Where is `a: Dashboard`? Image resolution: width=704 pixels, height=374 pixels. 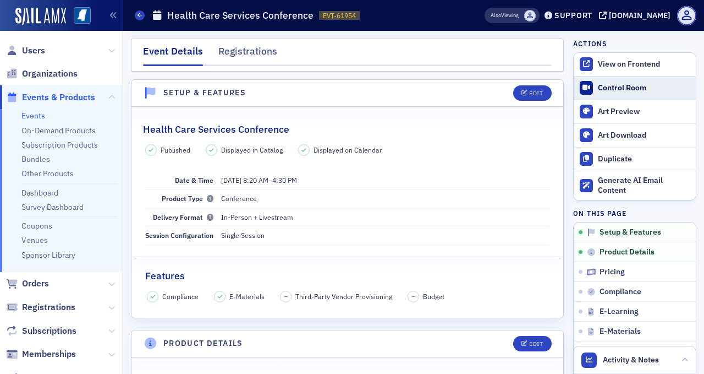
a: Dashboard is located at coordinates (40, 193).